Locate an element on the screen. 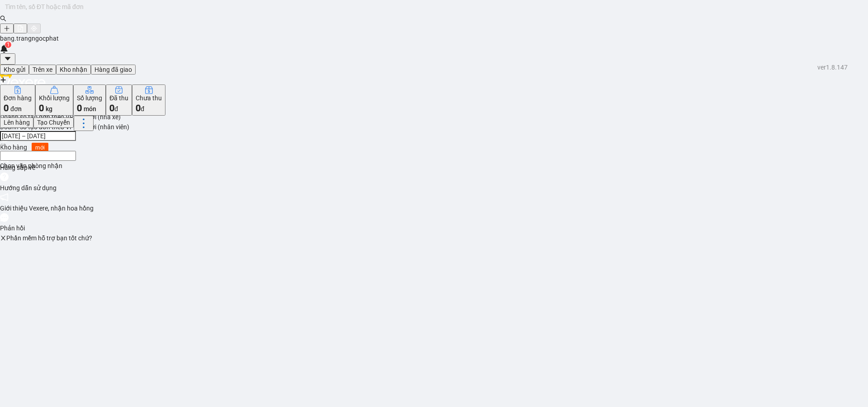 The image size is (868, 407). input: Tìm tên, số ĐT hoặc mã đơn is located at coordinates (430, 7).